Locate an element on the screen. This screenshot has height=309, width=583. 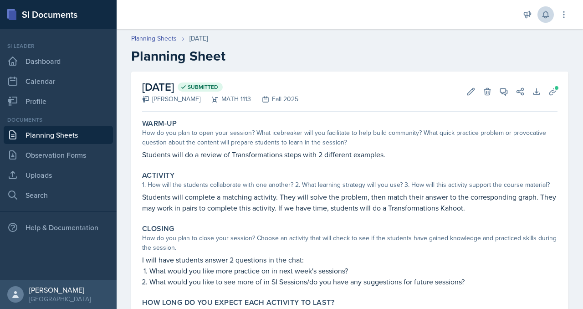
a: Uploads is located at coordinates (58, 175).